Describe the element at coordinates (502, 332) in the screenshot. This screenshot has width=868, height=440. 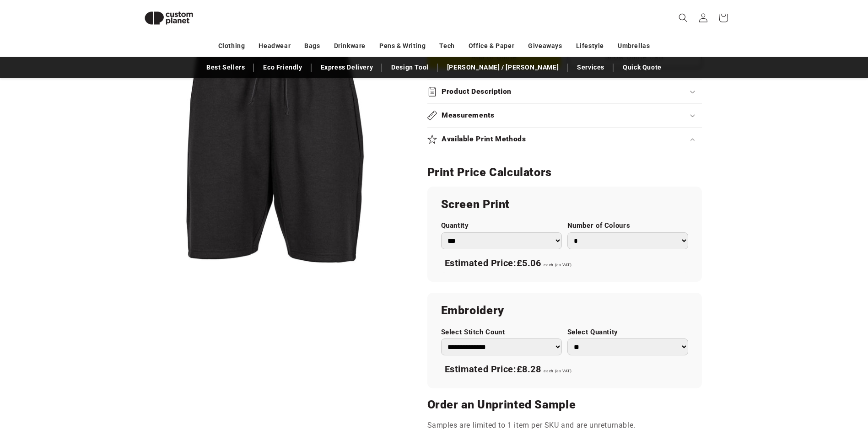
I see `label: Select Stitch Count` at that location.